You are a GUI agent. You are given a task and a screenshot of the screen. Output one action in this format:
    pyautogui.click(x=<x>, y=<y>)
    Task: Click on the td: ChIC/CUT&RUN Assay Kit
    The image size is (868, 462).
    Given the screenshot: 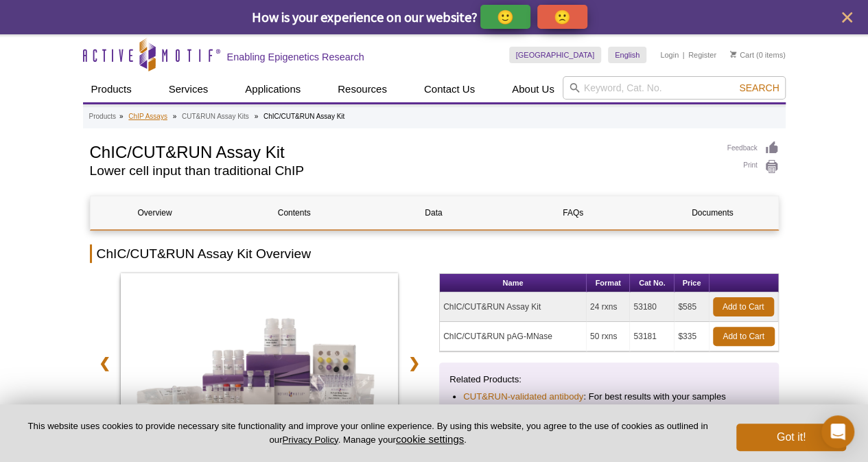 What is the action you would take?
    pyautogui.click(x=513, y=307)
    